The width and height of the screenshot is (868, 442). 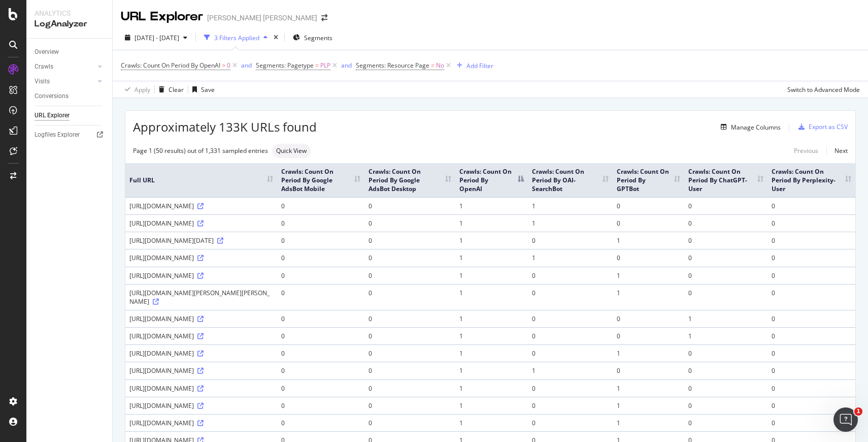 What do you see at coordinates (275, 38) in the screenshot?
I see `div: times` at bounding box center [275, 38].